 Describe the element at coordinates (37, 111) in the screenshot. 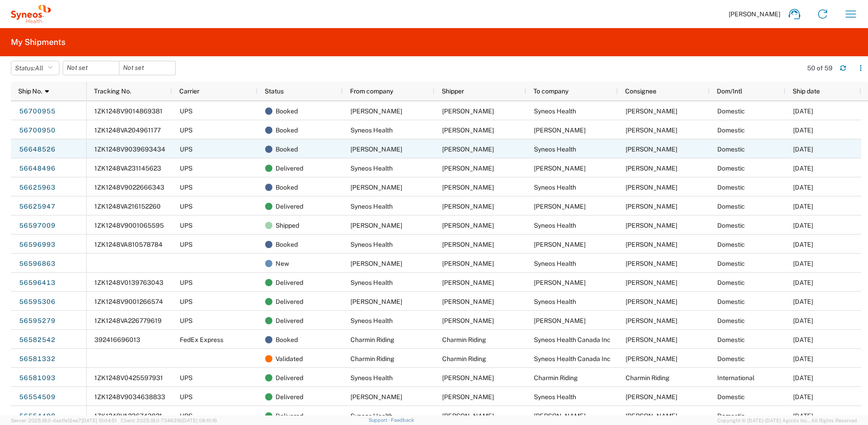

I see `a: 56700955` at that location.